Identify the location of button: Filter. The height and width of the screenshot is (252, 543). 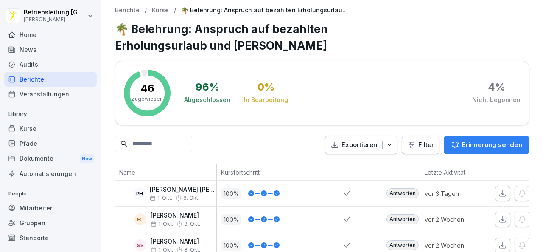
(421, 145).